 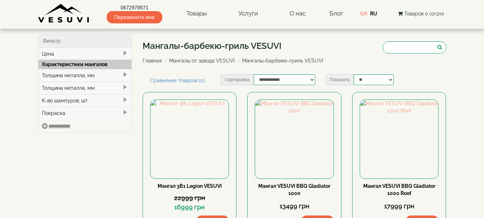 What do you see at coordinates (85, 100) in the screenshot?
I see `div: К-во шампуров, шт` at bounding box center [85, 100].